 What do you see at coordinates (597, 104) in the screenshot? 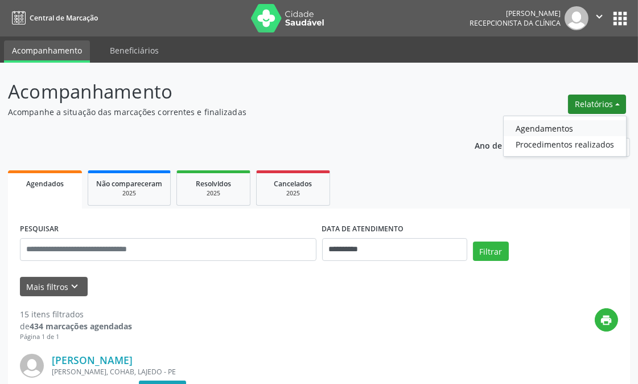
I see `button: Relatórios` at bounding box center [597, 104].